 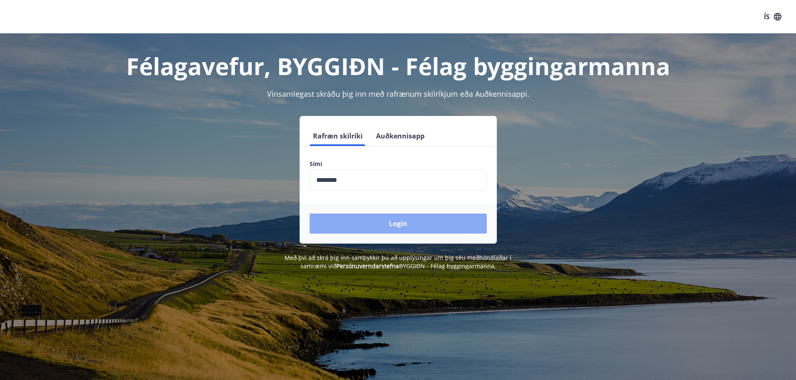 I want to click on h1: Félagavefur, BYGGIÐN - Félag byggingarmanna, so click(x=398, y=66).